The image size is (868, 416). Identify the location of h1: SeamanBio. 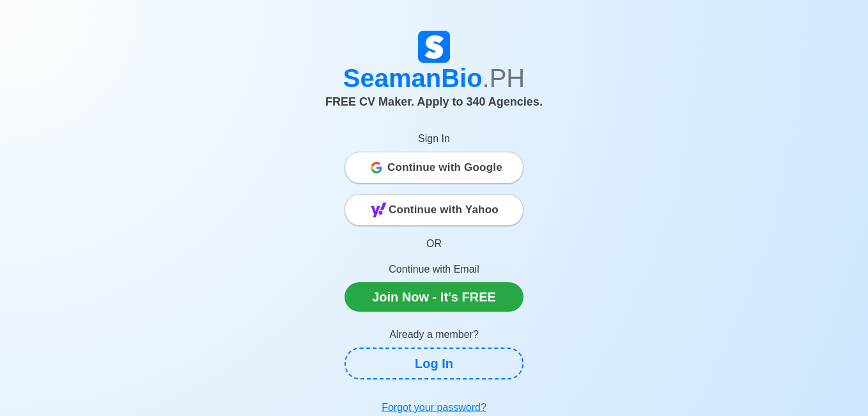
(434, 78).